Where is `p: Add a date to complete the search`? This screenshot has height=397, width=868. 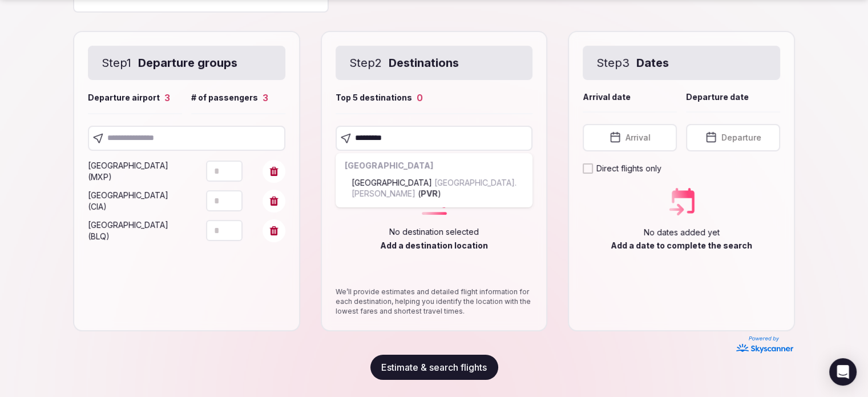 p: Add a date to complete the search is located at coordinates (682, 246).